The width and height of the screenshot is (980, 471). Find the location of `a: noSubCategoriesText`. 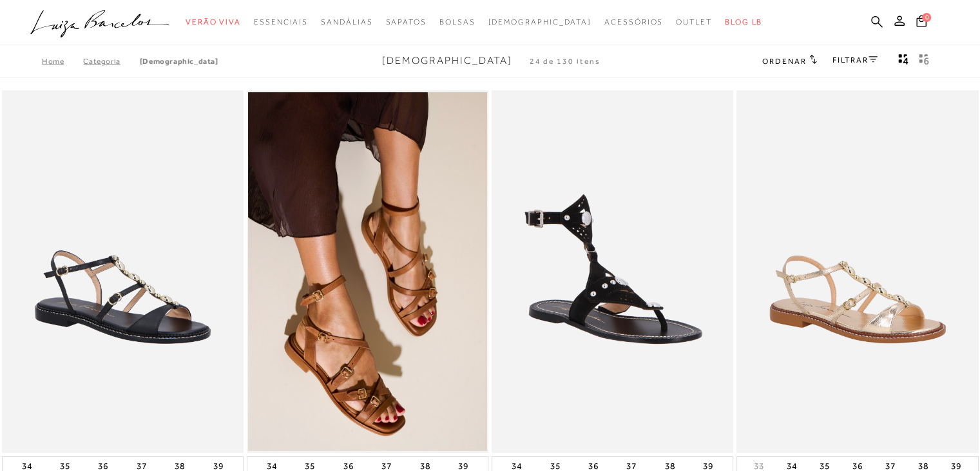

a: noSubCategoriesText is located at coordinates (540, 22).